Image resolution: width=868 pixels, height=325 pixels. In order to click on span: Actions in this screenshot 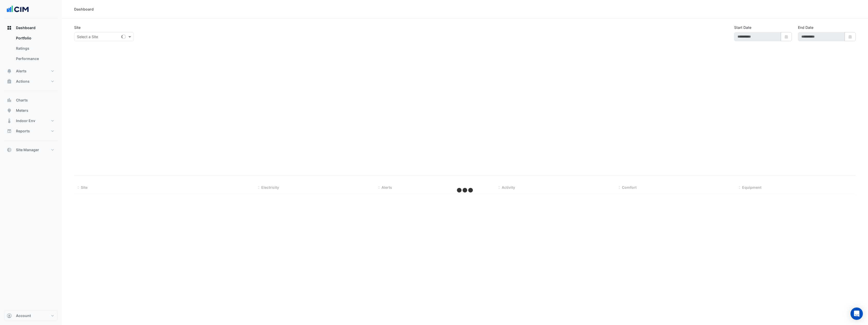, I will do `click(23, 81)`.